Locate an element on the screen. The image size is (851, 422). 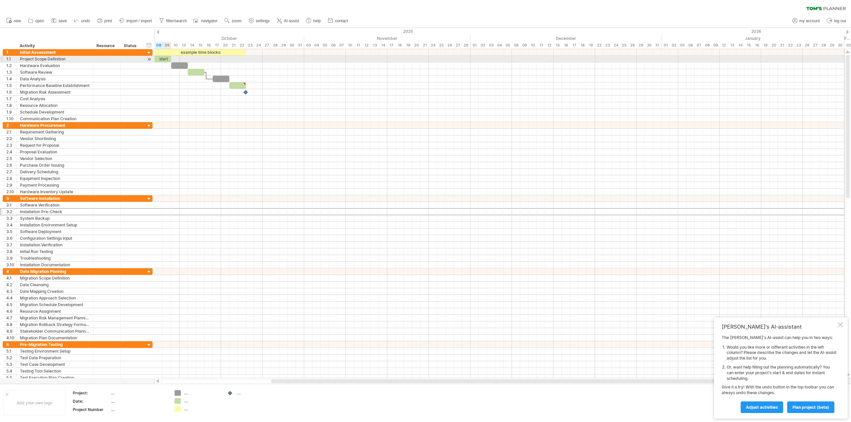
div: 2.10 is located at coordinates (11, 192).